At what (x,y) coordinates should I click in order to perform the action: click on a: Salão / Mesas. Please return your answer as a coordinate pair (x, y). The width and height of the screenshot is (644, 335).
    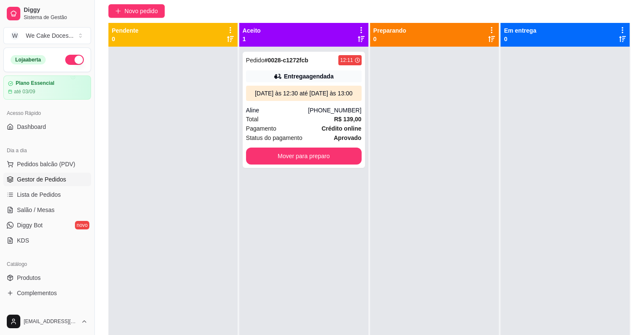
    Looking at the image, I should click on (47, 209).